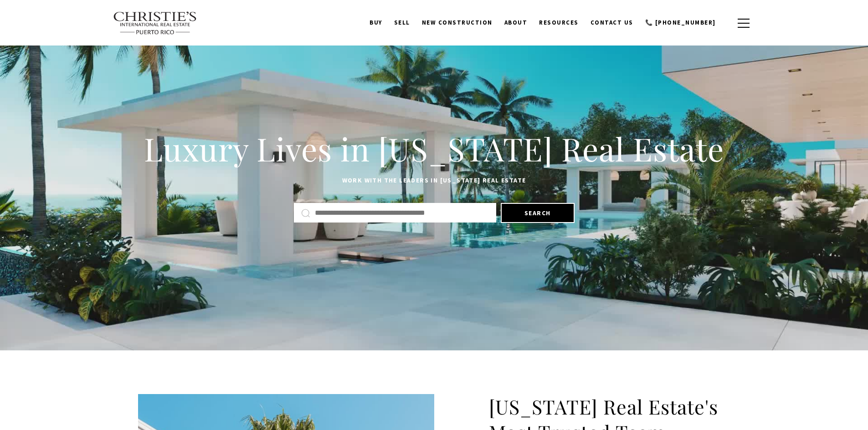 The image size is (868, 430). Describe the element at coordinates (612, 22) in the screenshot. I see `span: Contact Us` at that location.